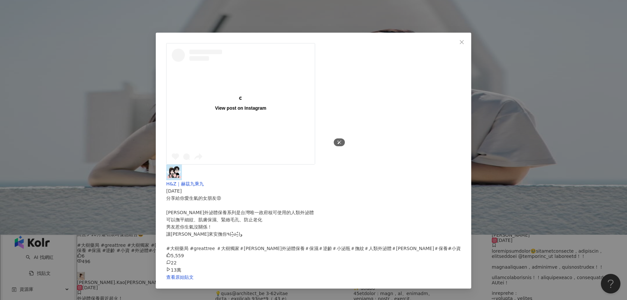 The width and height of the screenshot is (627, 300). I want to click on div: View post on Instagram, so click(241, 108).